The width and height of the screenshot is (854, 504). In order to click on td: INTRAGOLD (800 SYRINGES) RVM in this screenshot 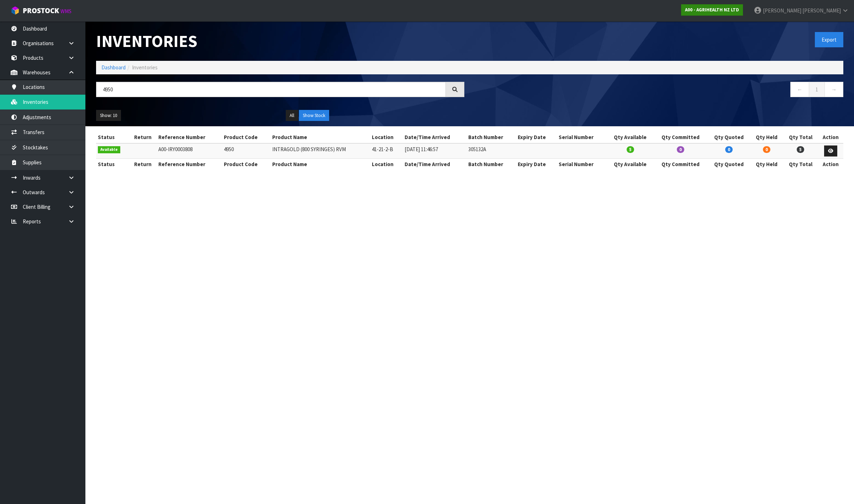, I will do `click(320, 151)`.